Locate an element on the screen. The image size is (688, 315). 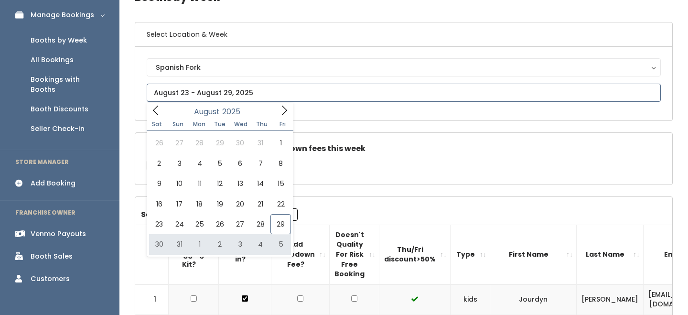
th: Thu/Fri discount&gt;50%: activate to sort column ascending is located at coordinates (415, 254).